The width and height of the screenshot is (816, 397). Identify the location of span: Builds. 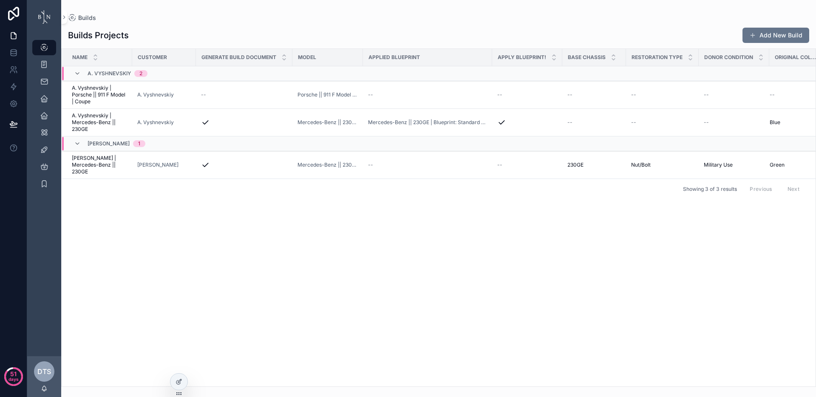
(87, 18).